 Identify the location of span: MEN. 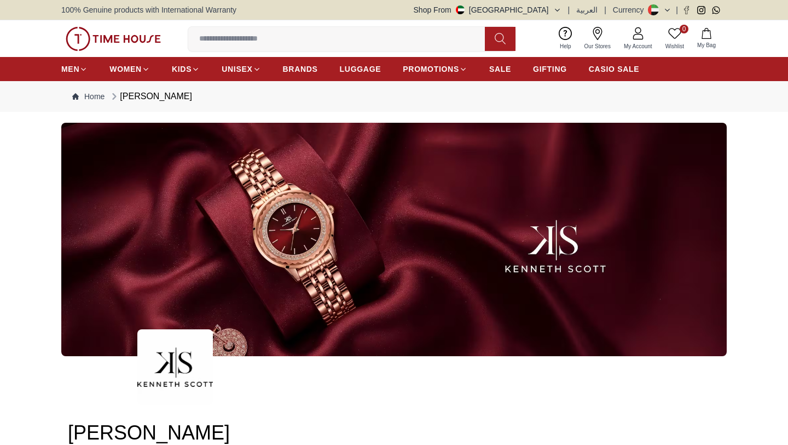
(70, 69).